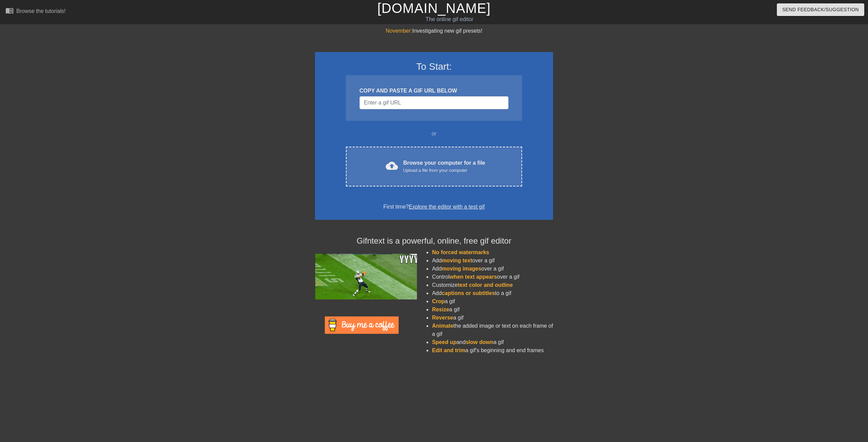  What do you see at coordinates (41, 11) in the screenshot?
I see `div: Browse the tutorials!` at bounding box center [41, 11].